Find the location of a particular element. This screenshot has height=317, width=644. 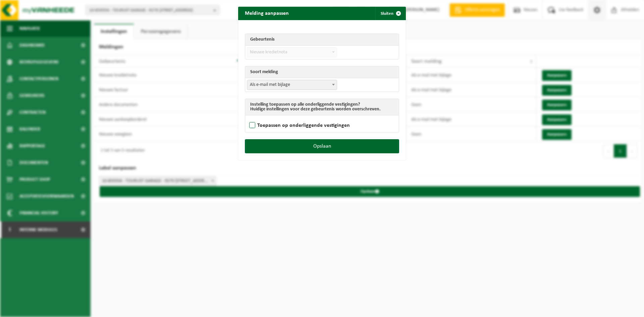

label: Toepassen op onderliggende vestigingen is located at coordinates (299, 125).